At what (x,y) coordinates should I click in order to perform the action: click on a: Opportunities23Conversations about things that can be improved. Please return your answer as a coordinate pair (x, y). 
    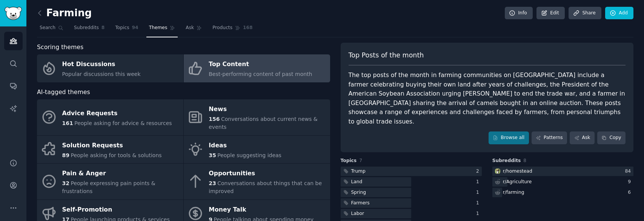
    Looking at the image, I should click on (257, 182).